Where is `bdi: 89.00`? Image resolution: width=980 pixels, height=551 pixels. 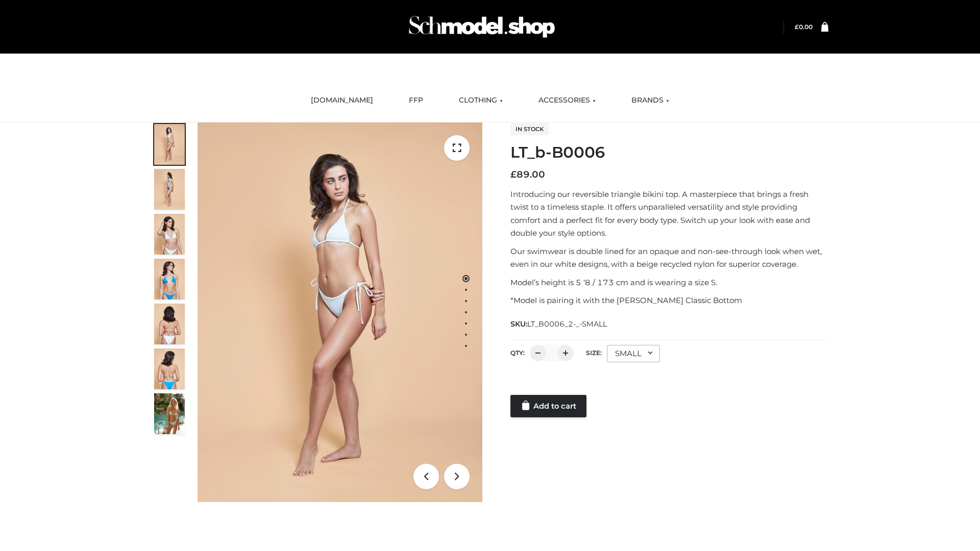
bdi: 89.00 is located at coordinates (528, 174).